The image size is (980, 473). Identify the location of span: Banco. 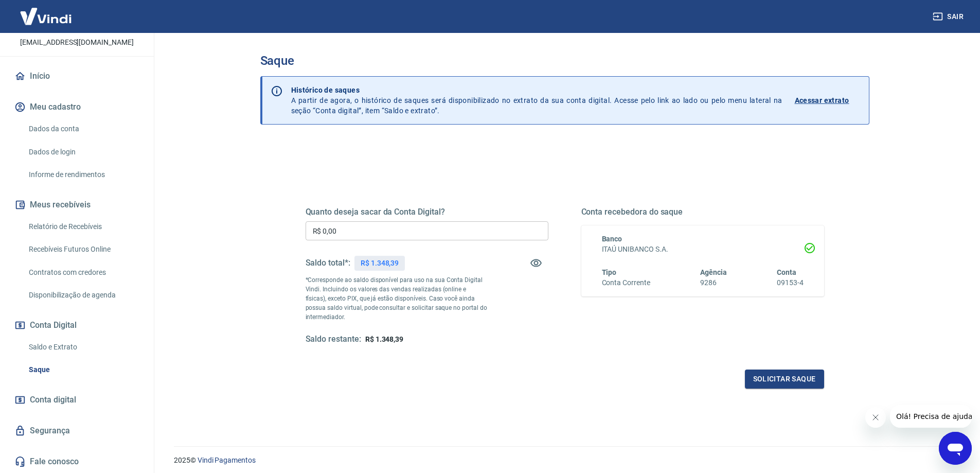
(613, 239).